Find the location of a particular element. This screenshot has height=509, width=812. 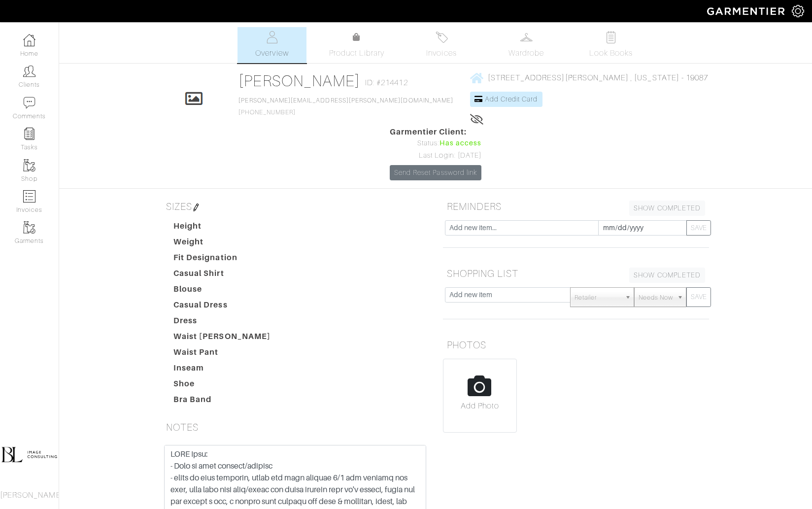

span: Retailer is located at coordinates (598, 298).